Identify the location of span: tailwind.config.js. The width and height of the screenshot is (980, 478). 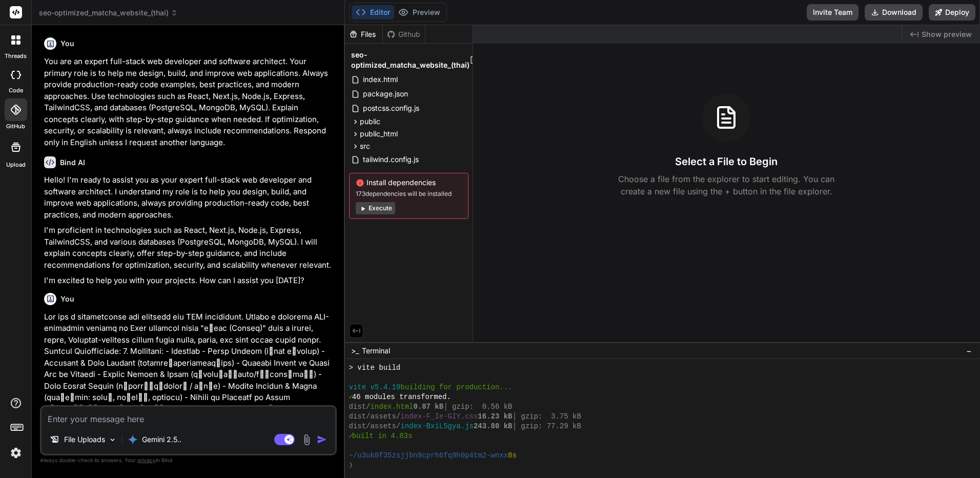
(390, 160).